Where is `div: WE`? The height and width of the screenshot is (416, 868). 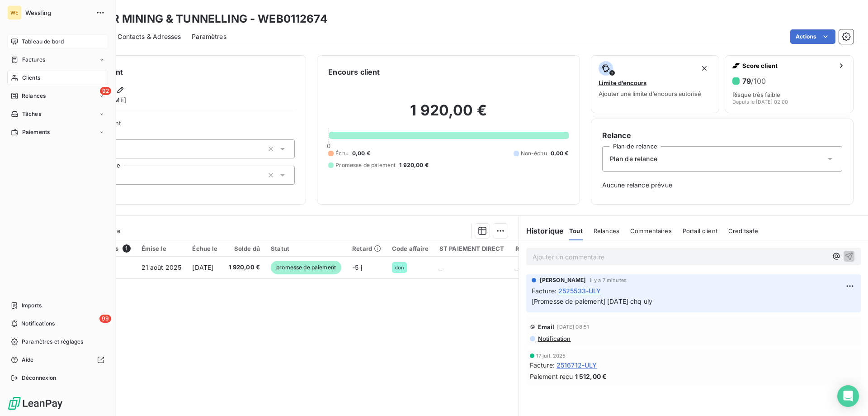
div: WE is located at coordinates (14, 13).